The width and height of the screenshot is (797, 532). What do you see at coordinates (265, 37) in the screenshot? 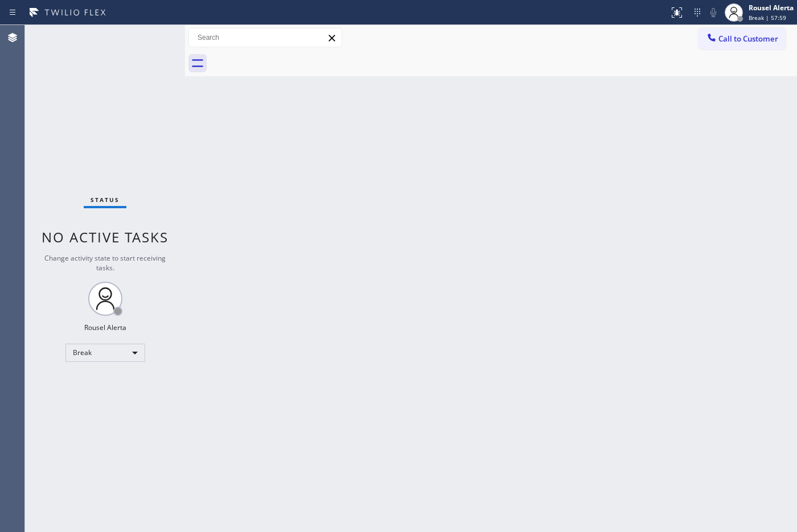
I see `input: Search` at bounding box center [265, 37].